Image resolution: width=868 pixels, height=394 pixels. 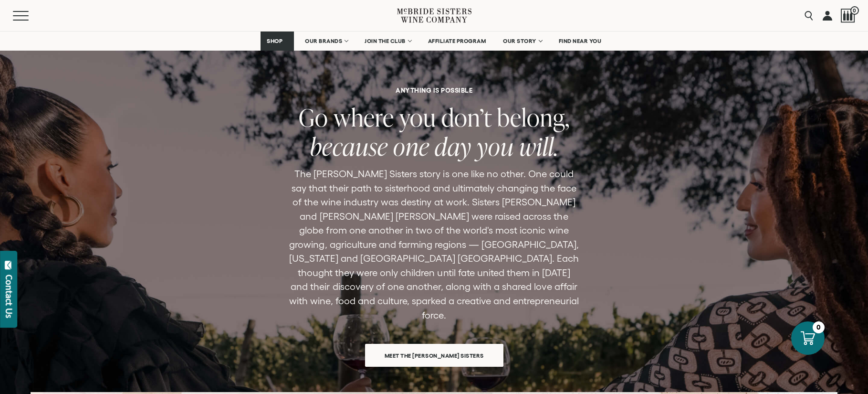 I want to click on a: AFFILIATE PROGRAM, so click(x=457, y=41).